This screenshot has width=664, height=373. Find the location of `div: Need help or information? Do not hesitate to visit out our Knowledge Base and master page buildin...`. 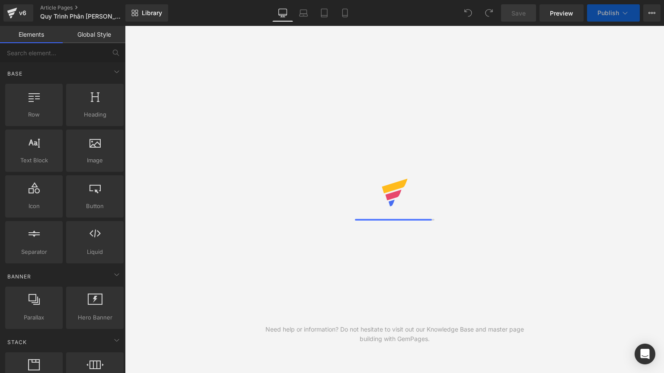

div: Need help or information? Do not hesitate to visit out our Knowledge Base and master page buildin... is located at coordinates (394, 334).